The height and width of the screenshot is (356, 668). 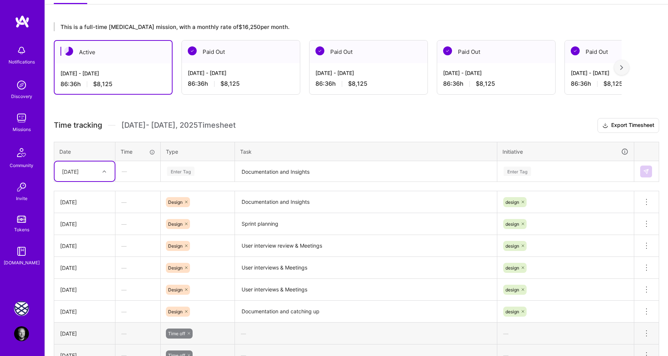 I want to click on div: Time, so click(x=138, y=151).